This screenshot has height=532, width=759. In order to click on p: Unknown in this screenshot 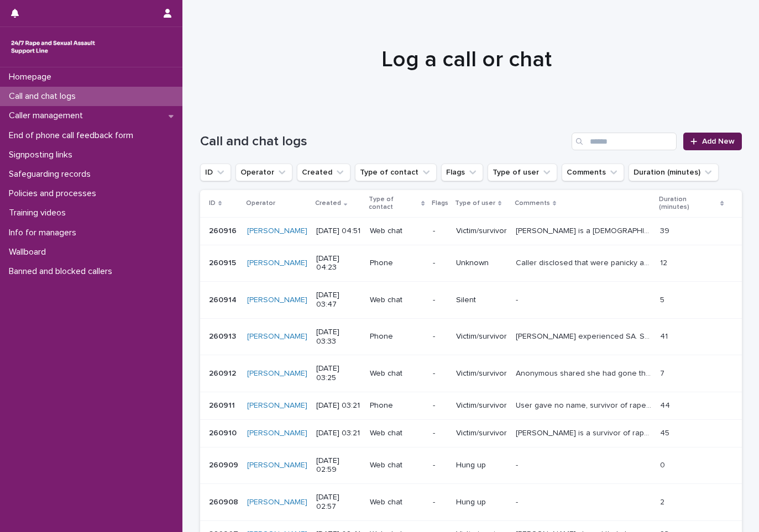, I will do `click(482, 263)`.